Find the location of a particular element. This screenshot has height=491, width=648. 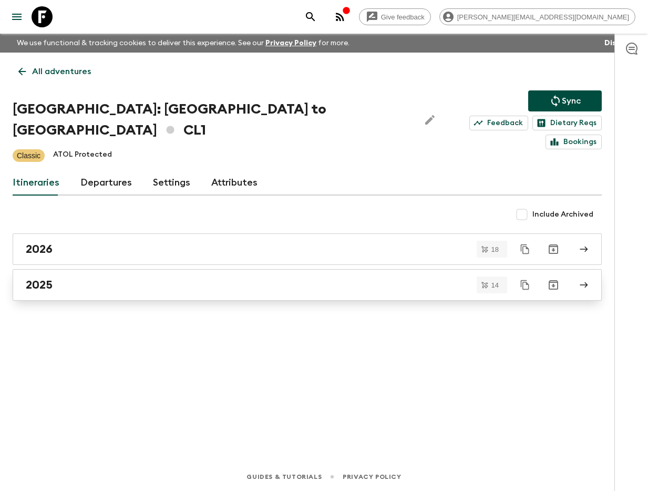

button: search adventures is located at coordinates (310, 17).